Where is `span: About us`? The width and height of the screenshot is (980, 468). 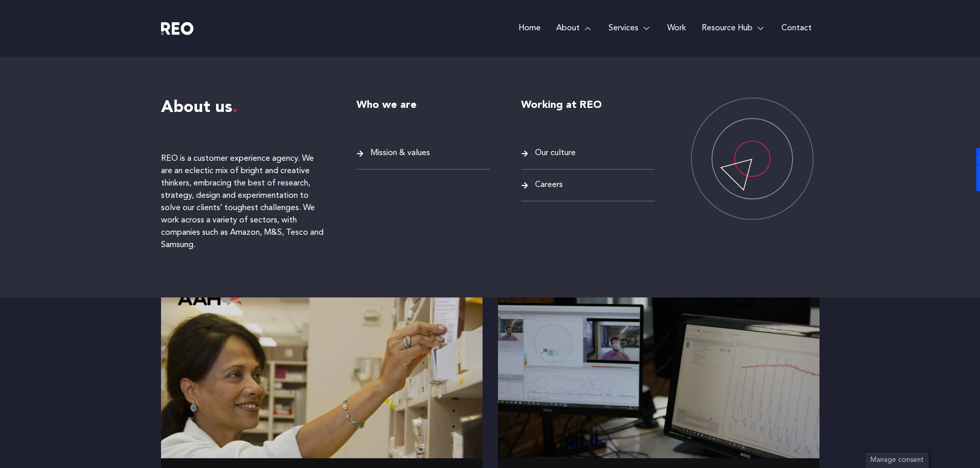
span: About us is located at coordinates (199, 107).